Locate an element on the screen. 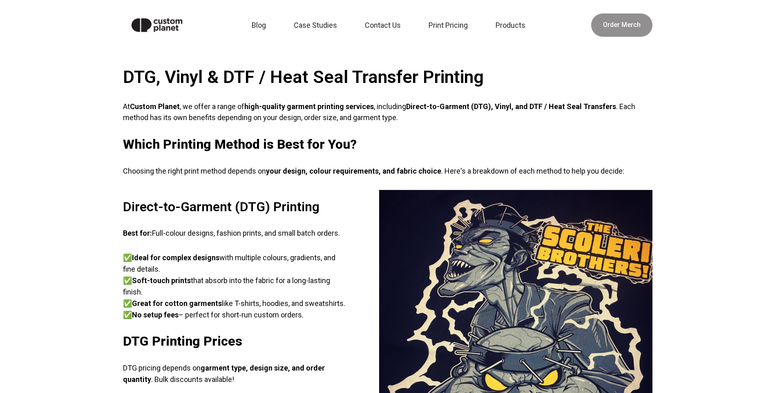 Image resolution: width=775 pixels, height=393 pixels. a: Products is located at coordinates (513, 25).